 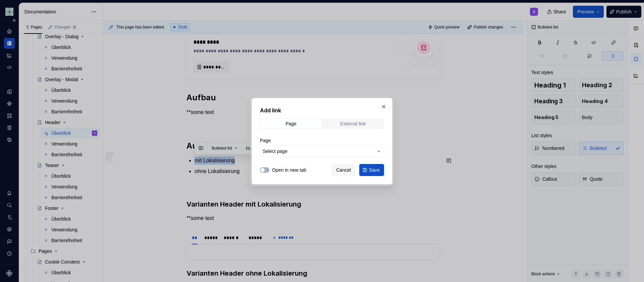 I want to click on button: Select page, so click(x=322, y=151).